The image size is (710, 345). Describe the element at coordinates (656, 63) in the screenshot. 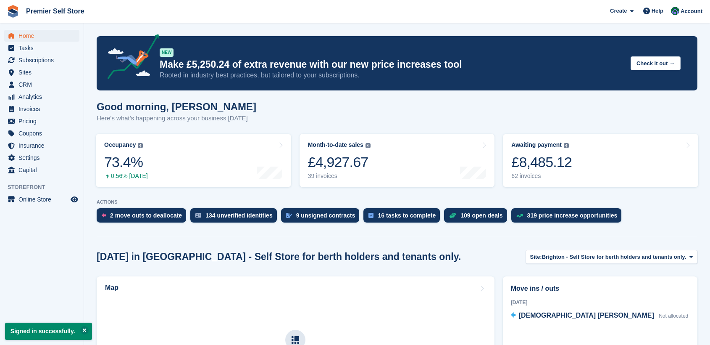

I see `button: Check it out →` at that location.